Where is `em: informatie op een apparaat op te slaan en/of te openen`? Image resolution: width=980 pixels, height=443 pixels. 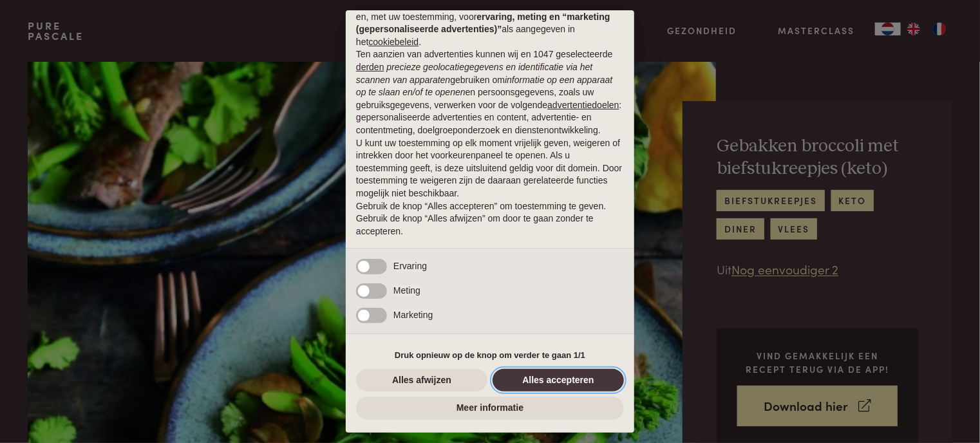 em: informatie op een apparaat op te slaan en/of te openen is located at coordinates (484, 86).